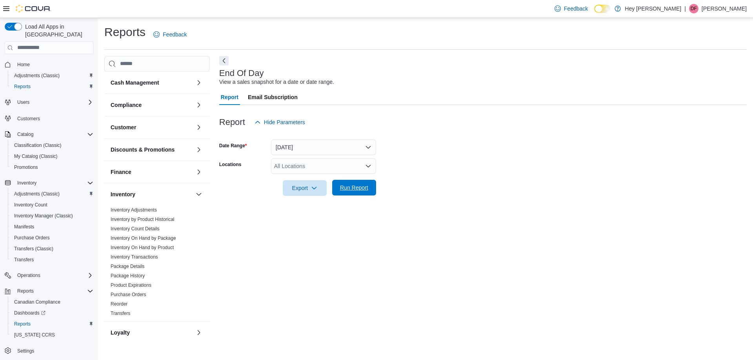 The image size is (753, 360). Describe the element at coordinates (199, 150) in the screenshot. I see `button: Discounts & Promotions` at that location.